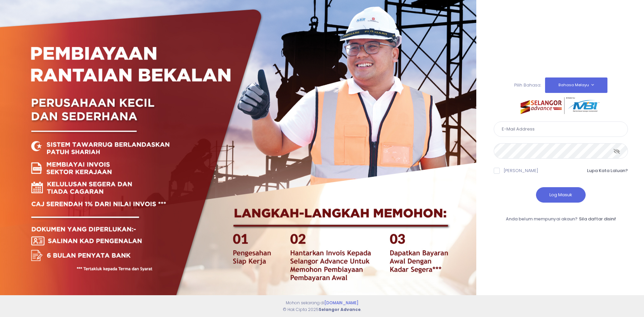  What do you see at coordinates (576, 85) in the screenshot?
I see `button: Bahasa Melayu` at bounding box center [576, 85].